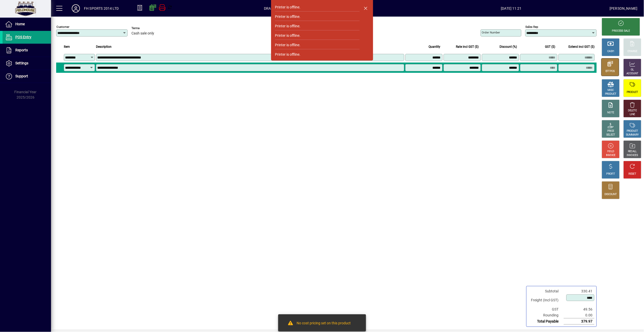 The image size is (644, 332). What do you see at coordinates (610, 71) in the screenshot?
I see `div: EFTPOS` at bounding box center [610, 71].